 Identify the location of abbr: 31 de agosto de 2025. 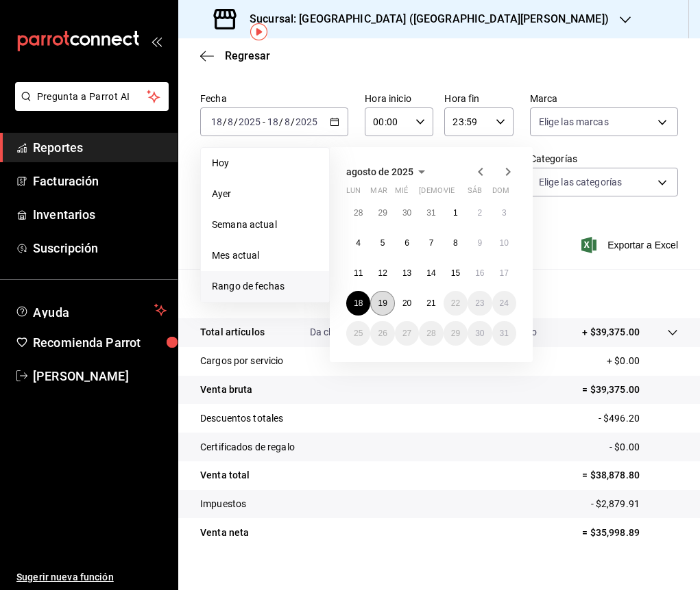
(503, 333).